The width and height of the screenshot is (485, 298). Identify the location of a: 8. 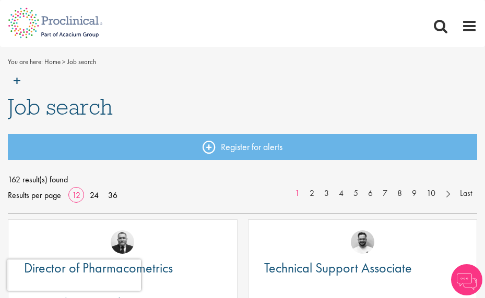
(399, 194).